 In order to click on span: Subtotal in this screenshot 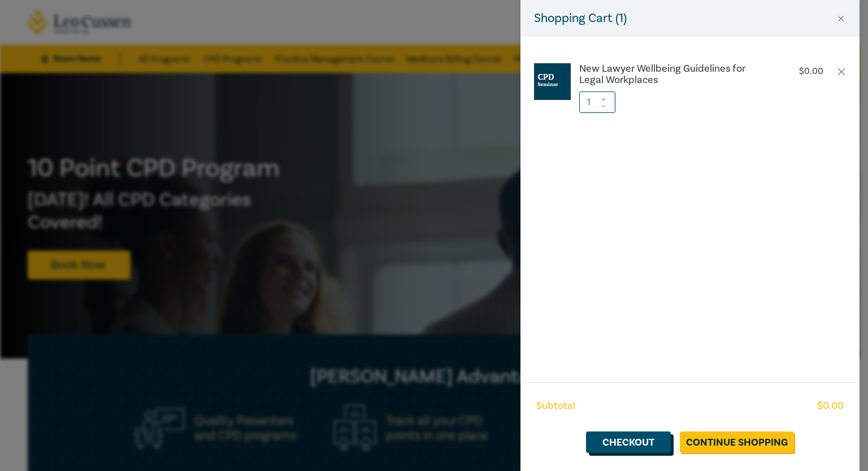, I will do `click(556, 406)`.